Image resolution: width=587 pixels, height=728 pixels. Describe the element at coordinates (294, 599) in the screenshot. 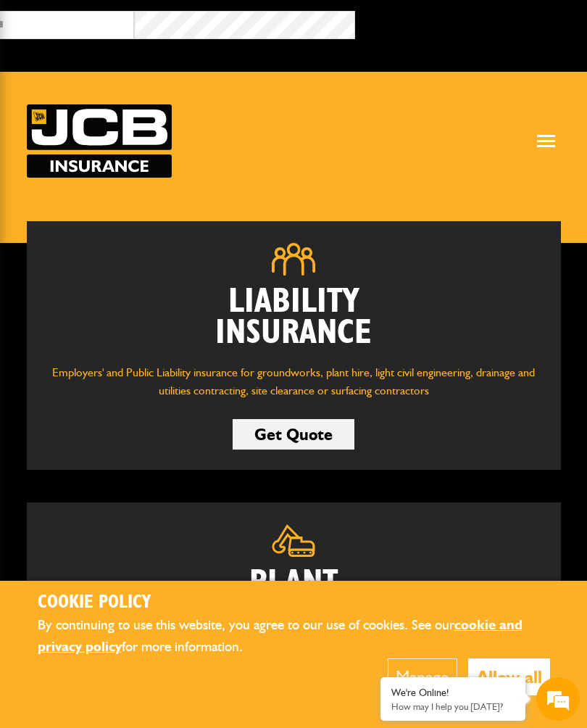

I see `h2: Plant Insurance` at that location.